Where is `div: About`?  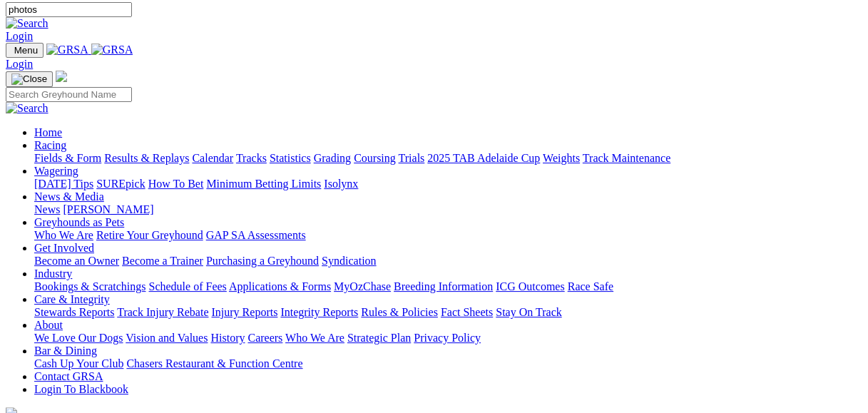
div: About is located at coordinates (448, 338).